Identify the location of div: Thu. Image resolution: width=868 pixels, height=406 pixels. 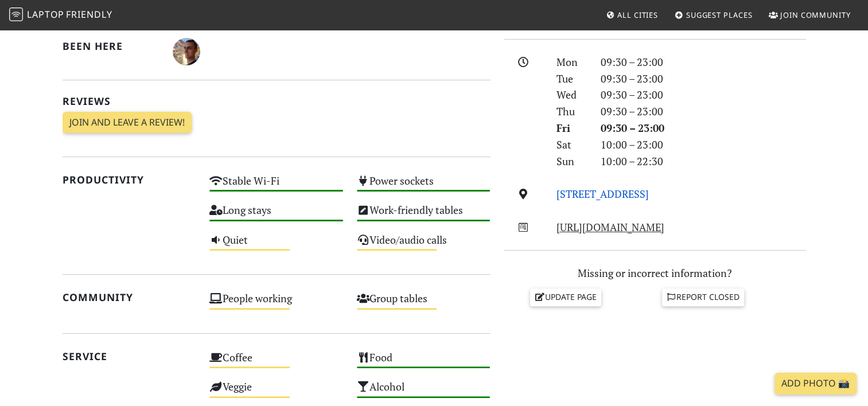
(571, 111).